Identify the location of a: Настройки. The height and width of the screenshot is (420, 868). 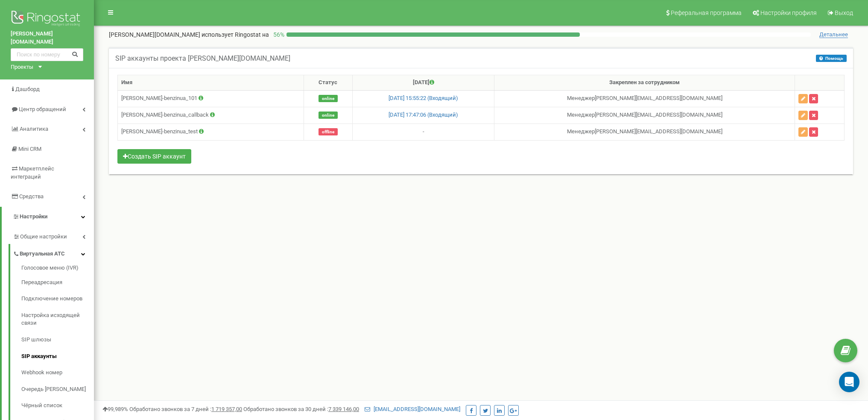
(48, 216).